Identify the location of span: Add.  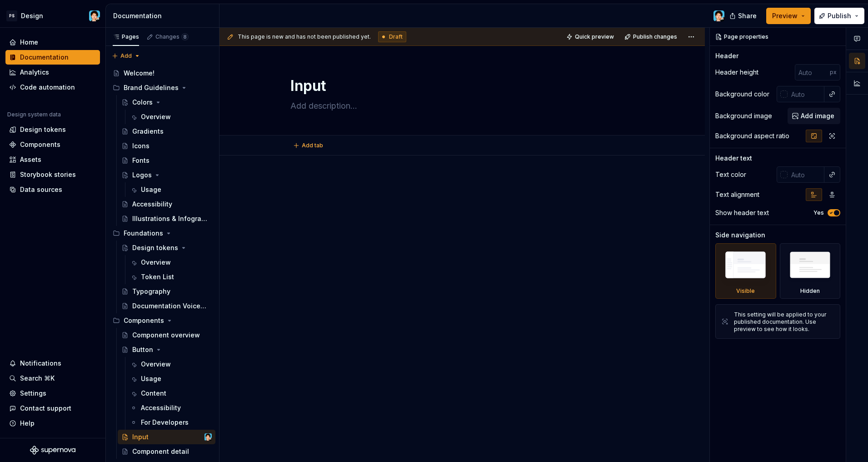
(126, 56).